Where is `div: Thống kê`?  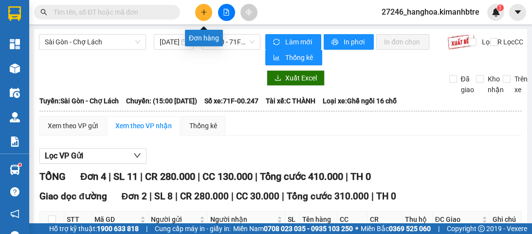
div: Thống kê is located at coordinates (203, 126).